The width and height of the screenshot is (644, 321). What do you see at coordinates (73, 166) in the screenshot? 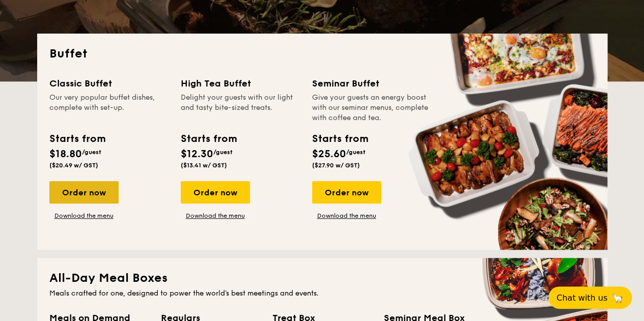
I see `span: ($20.49 w/ GST)` at bounding box center [73, 166].